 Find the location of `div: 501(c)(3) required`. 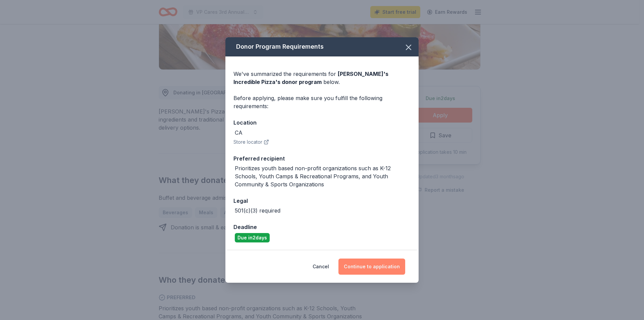

div: 501(c)(3) required is located at coordinates (258, 211).